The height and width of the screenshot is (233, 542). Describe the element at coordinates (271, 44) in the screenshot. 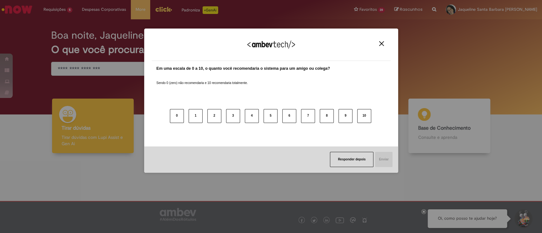

I see `img: Logo Ambevtech` at that location.